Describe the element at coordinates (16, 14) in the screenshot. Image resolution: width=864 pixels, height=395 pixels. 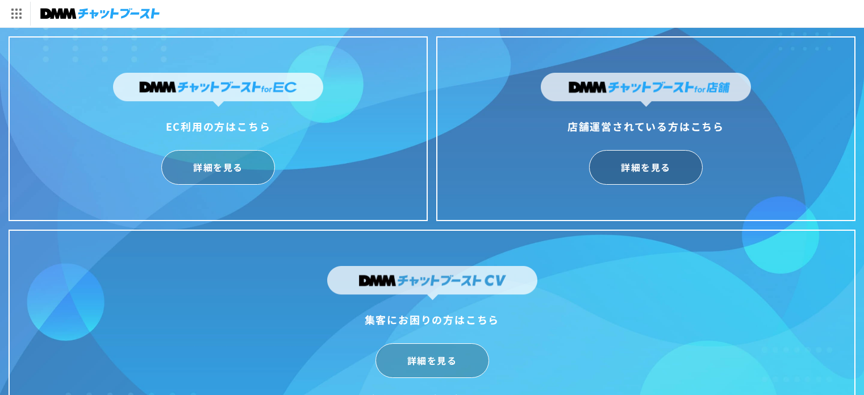
I see `img: サービス` at that location.